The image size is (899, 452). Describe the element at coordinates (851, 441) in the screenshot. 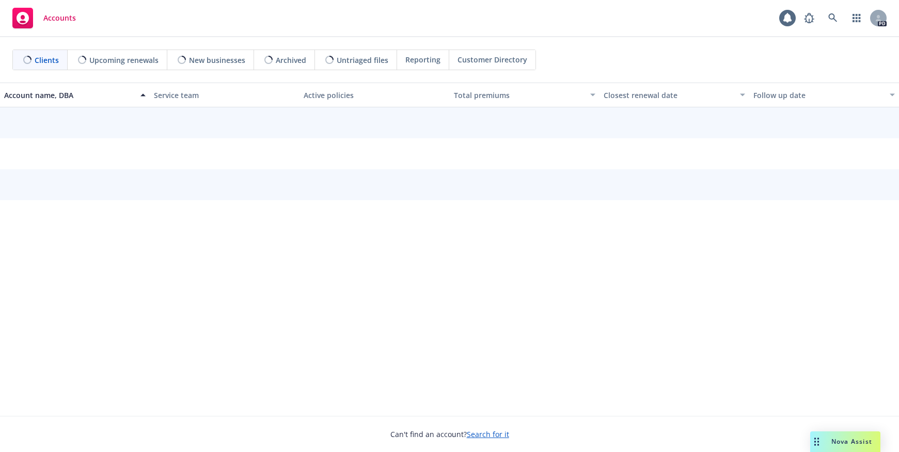

I see `span: Nova Assist` at that location.